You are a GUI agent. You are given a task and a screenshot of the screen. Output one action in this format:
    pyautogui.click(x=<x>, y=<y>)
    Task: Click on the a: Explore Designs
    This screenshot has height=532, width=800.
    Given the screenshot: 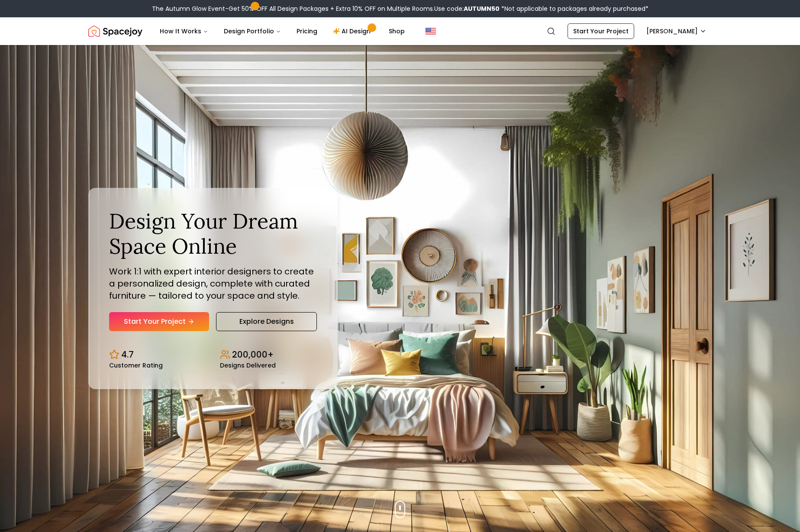 What is the action you would take?
    pyautogui.click(x=266, y=322)
    